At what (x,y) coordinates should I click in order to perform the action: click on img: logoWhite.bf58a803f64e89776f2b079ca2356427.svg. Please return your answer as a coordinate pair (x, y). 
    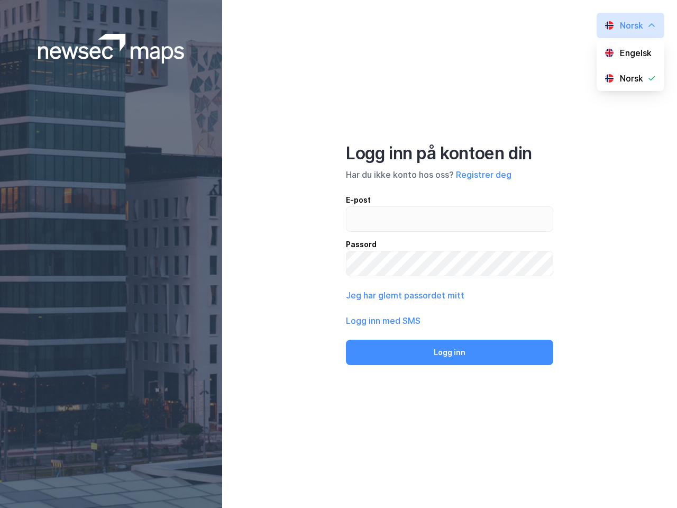
    Looking at the image, I should click on (111, 49).